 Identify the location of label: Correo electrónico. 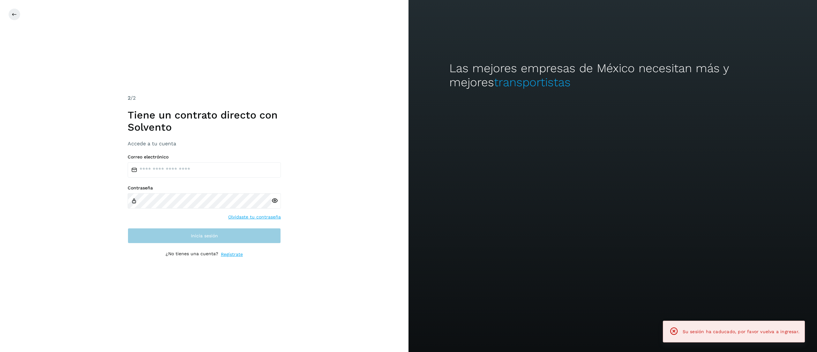
(204, 157).